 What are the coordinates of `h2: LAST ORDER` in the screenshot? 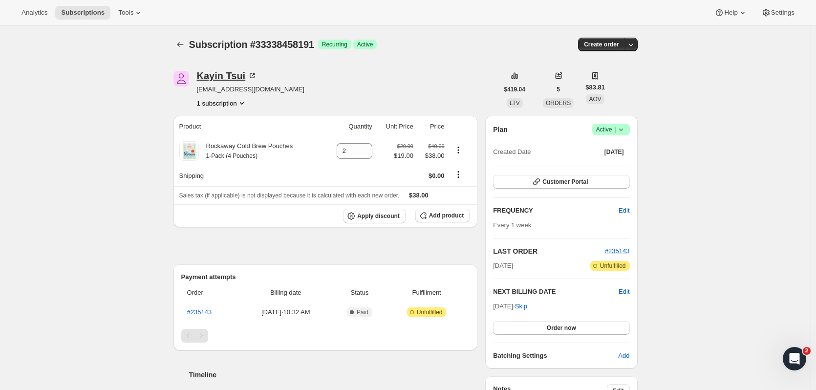 It's located at (548, 251).